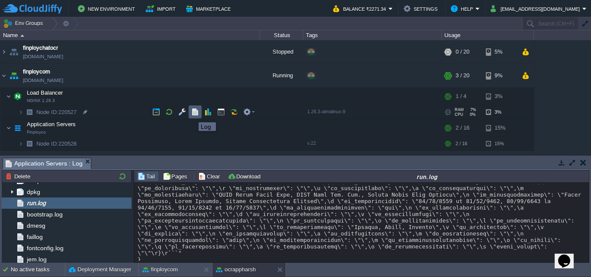 The width and height of the screenshot is (591, 277). What do you see at coordinates (471, 115) in the screenshot?
I see `span: 0%` at bounding box center [471, 115].